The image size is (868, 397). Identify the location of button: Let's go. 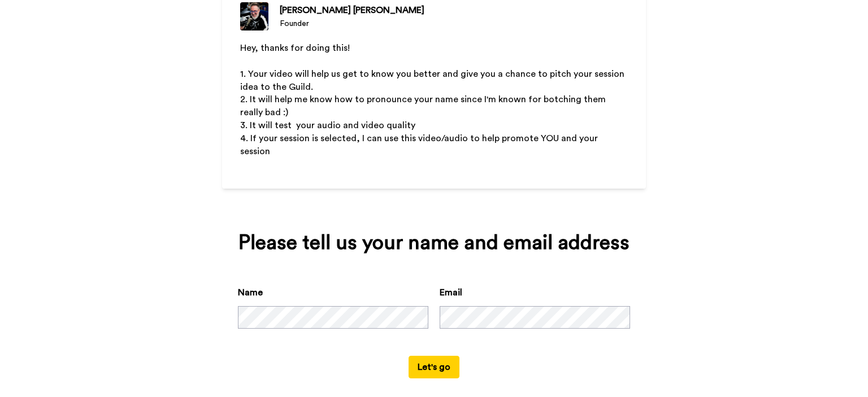
(434, 367).